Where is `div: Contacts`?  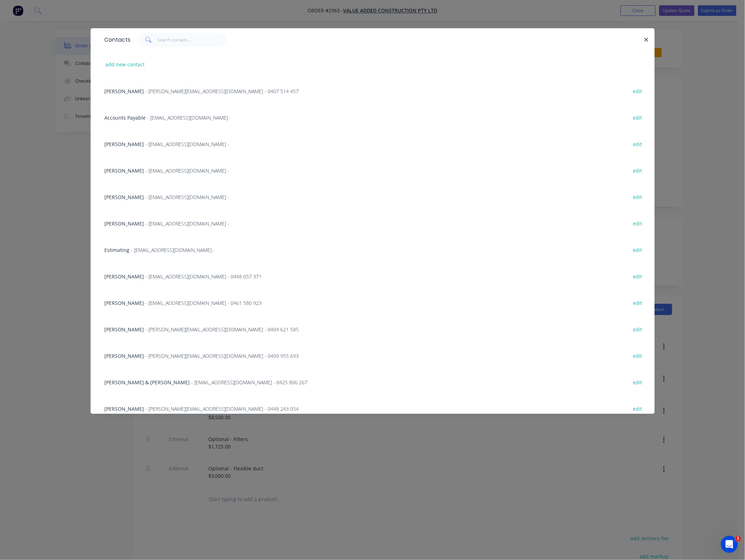
div: Contacts is located at coordinates (116, 40).